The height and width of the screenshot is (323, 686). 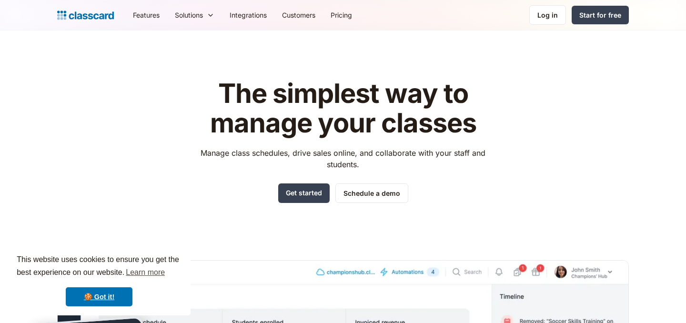 What do you see at coordinates (299, 15) in the screenshot?
I see `a: Customers` at bounding box center [299, 15].